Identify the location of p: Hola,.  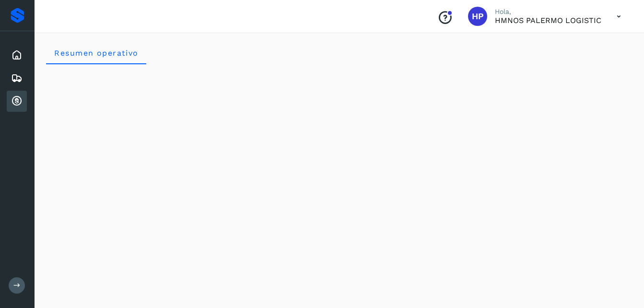
(548, 12).